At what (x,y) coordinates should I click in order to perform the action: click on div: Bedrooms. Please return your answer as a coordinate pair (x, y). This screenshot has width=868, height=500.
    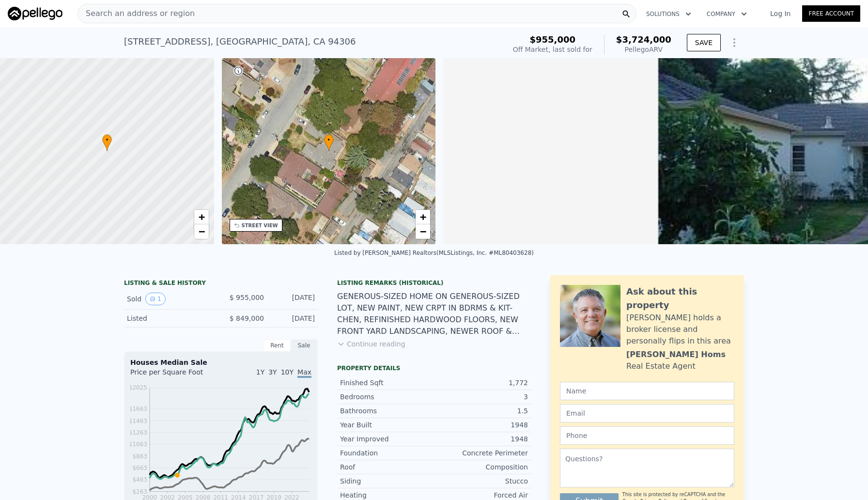
    Looking at the image, I should click on (387, 397).